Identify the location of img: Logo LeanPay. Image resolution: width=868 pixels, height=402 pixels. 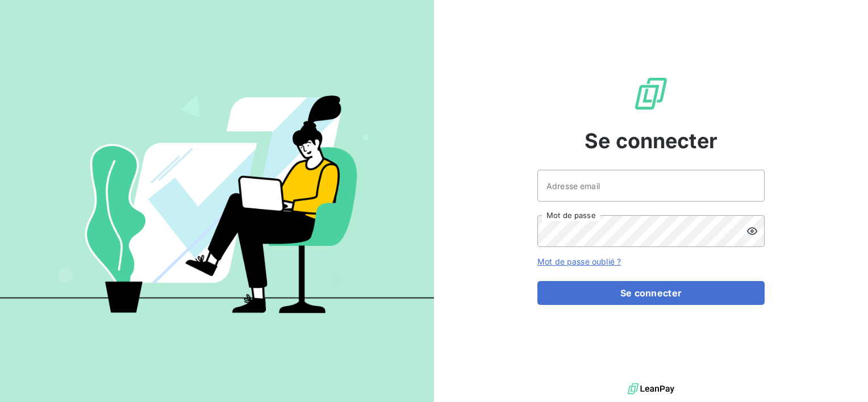
(651, 94).